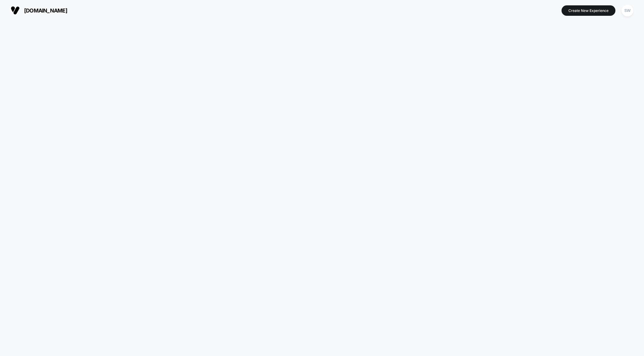 This screenshot has width=644, height=356. I want to click on div: SW, so click(628, 10).